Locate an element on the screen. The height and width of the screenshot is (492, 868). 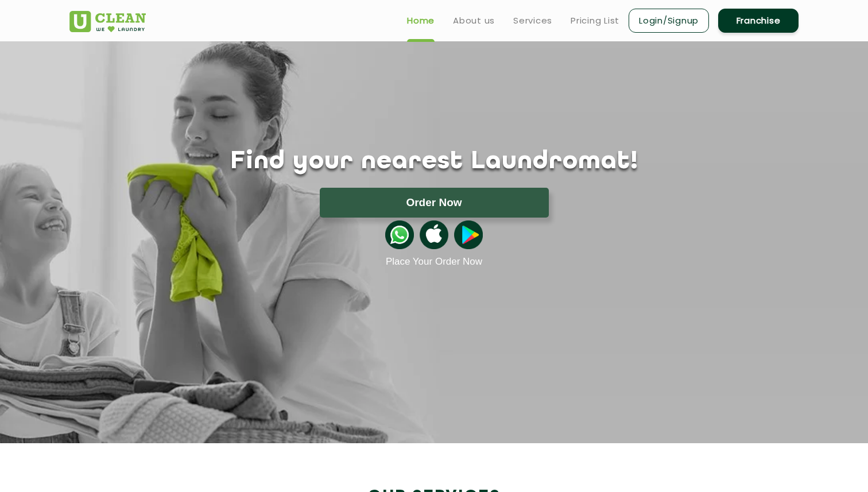
a: Franchise is located at coordinates (758, 20).